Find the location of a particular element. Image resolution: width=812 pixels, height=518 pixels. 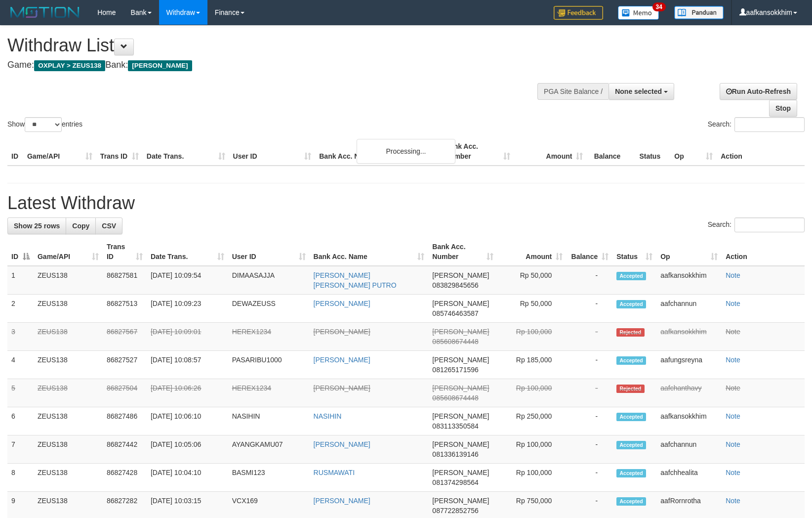

span: OXPLAY > ZEUS138 is located at coordinates (70, 66).